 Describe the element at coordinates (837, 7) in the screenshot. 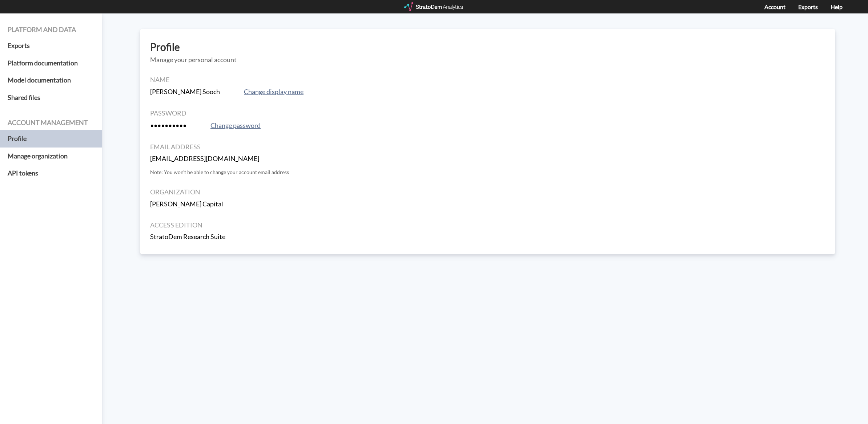

I see `a: Help` at that location.